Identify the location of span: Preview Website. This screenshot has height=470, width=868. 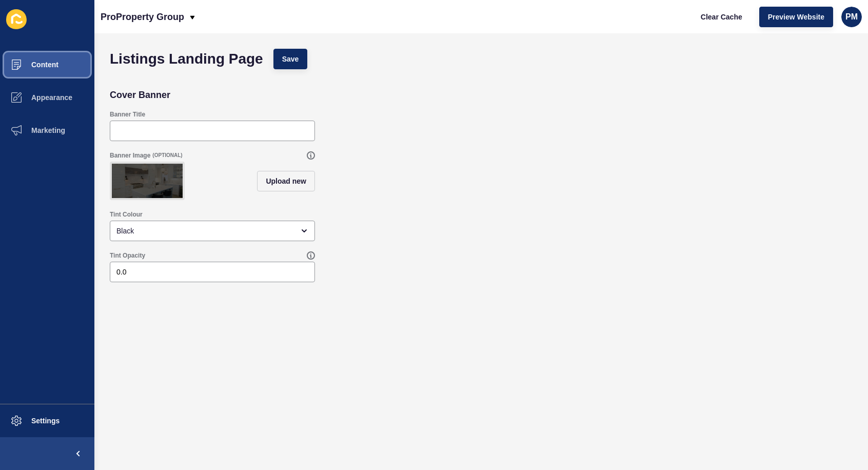
(797, 17).